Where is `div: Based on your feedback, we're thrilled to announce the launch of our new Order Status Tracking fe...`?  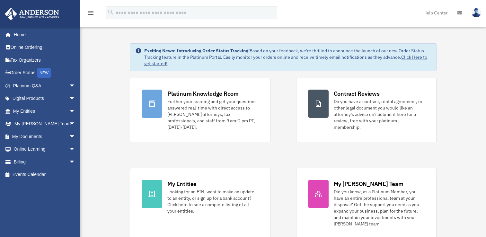
div: Based on your feedback, we're thrilled to announce the launch of our new Order Status Tracking fe... is located at coordinates (288, 57).